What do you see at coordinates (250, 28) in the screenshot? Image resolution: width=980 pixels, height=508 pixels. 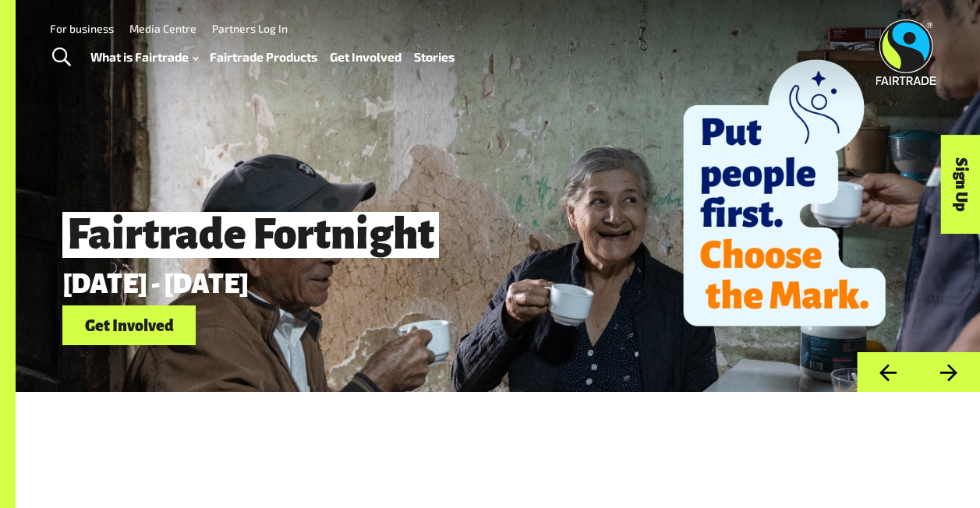 I see `a: Partners Log In` at bounding box center [250, 28].